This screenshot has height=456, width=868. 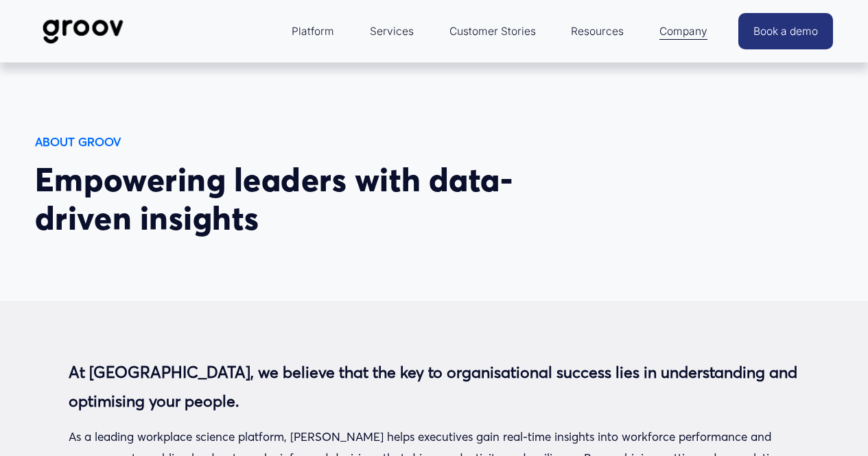 I want to click on span: Company, so click(x=684, y=31).